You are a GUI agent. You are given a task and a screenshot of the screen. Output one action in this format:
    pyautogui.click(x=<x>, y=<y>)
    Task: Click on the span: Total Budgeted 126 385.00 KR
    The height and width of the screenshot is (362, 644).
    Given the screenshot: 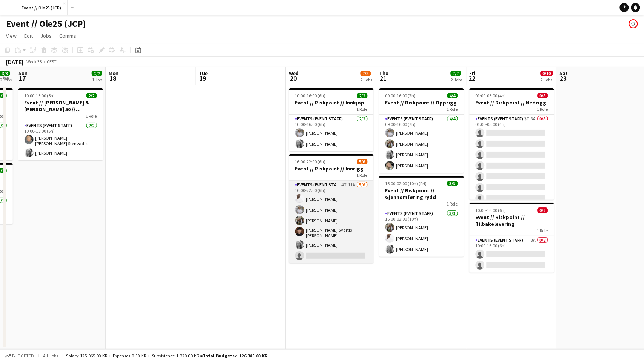 What is the action you would take?
    pyautogui.click(x=235, y=356)
    